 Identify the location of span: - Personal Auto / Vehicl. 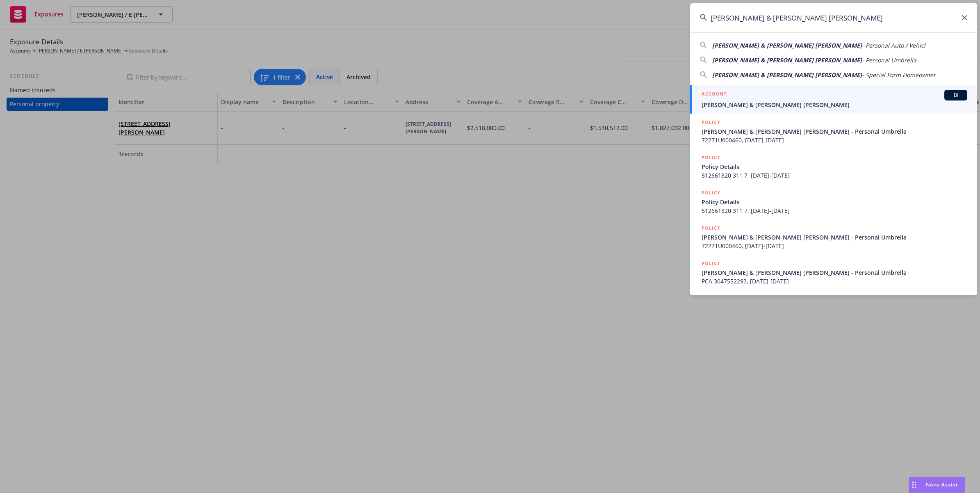
(894, 45).